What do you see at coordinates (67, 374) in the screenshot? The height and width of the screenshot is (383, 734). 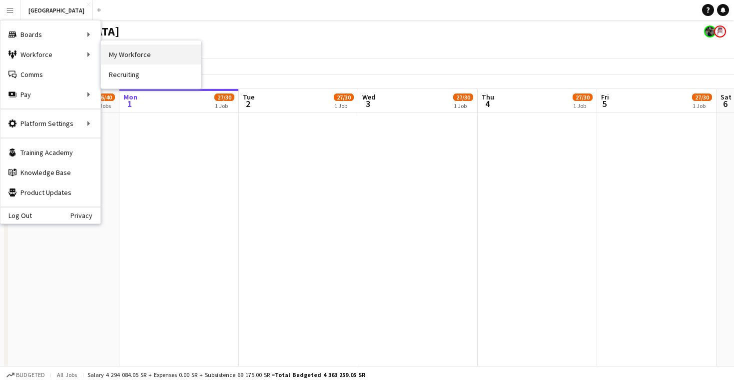 I see `span: All jobs` at bounding box center [67, 374].